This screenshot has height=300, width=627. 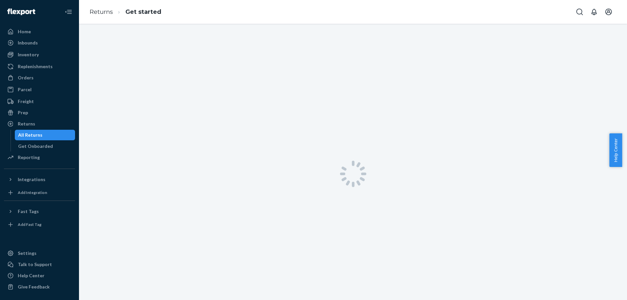 What do you see at coordinates (28, 55) in the screenshot?
I see `div: Inventory` at bounding box center [28, 55].